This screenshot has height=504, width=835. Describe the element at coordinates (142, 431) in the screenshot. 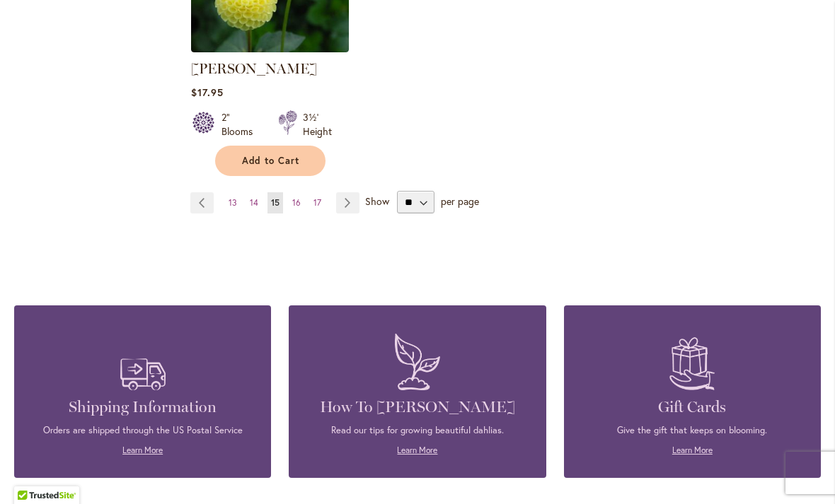

I see `p: Orders are shipped through the US Postal Service` at that location.